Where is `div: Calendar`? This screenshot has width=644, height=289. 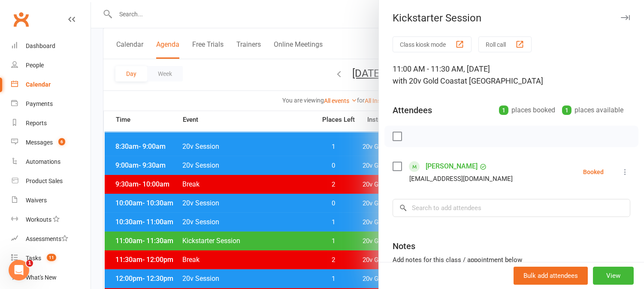 div: Calendar is located at coordinates (39, 84).